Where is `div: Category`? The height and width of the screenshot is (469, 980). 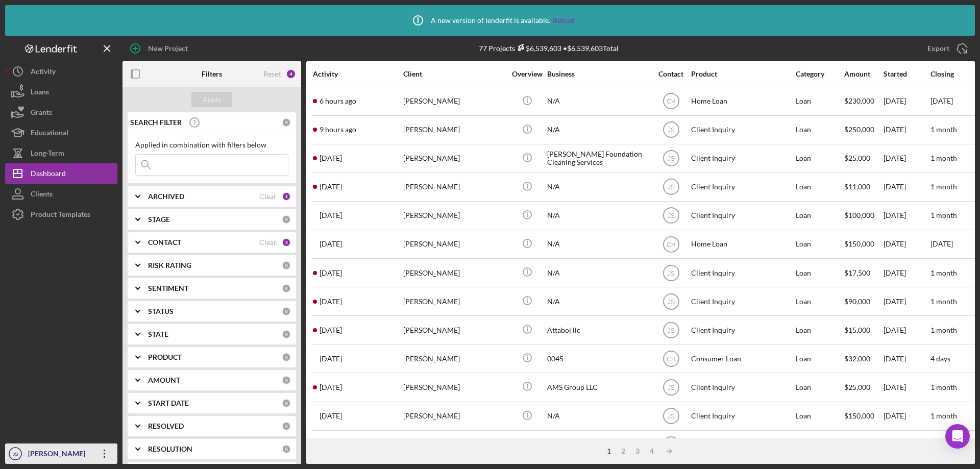 div: Category is located at coordinates (819, 74).